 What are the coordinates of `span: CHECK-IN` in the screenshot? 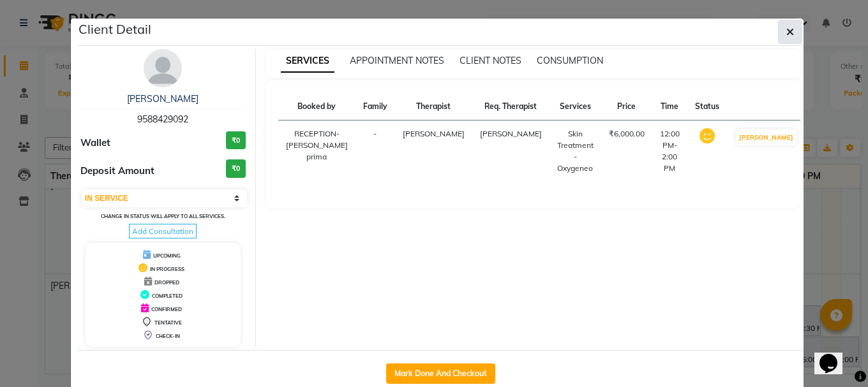 It's located at (168, 336).